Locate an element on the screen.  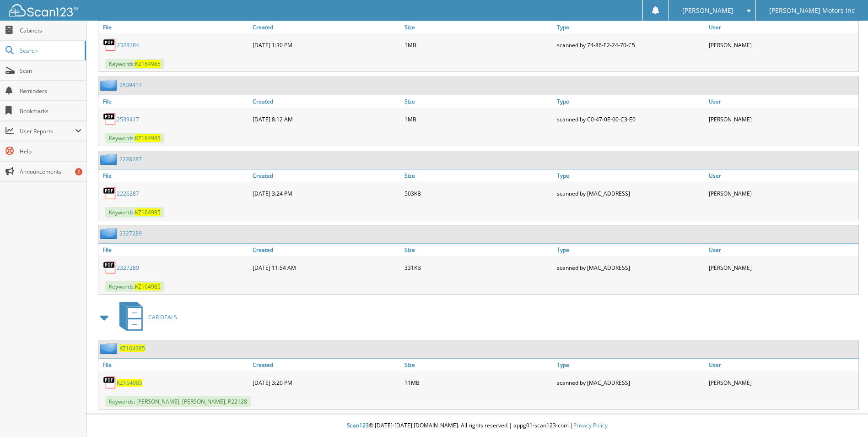
span: Scan123 is located at coordinates (358, 425).